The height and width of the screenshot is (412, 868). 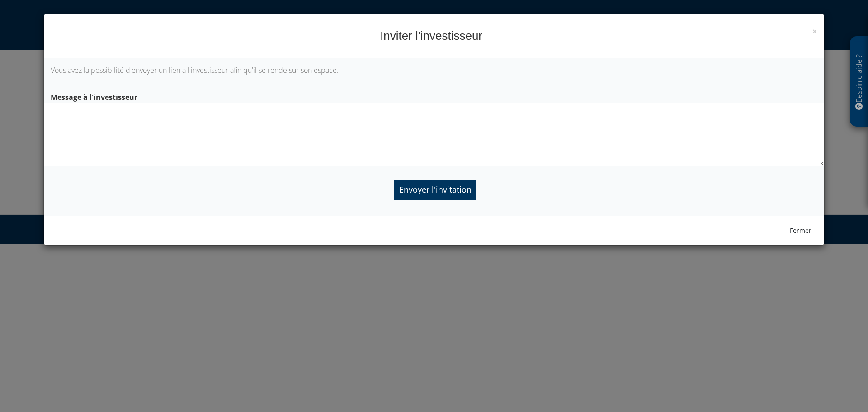 I want to click on label: Message à l'investisseur, so click(x=434, y=96).